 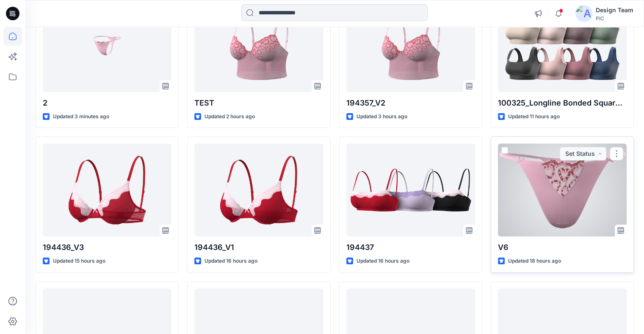 What do you see at coordinates (562, 103) in the screenshot?
I see `p: 100325_Longline Bonded Square Neck Bra` at bounding box center [562, 103].